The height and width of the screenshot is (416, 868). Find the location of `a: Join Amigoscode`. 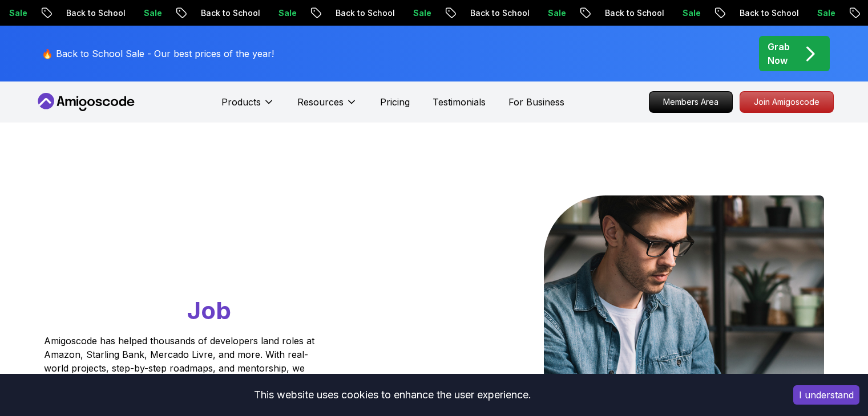

a: Join Amigoscode is located at coordinates (786, 102).